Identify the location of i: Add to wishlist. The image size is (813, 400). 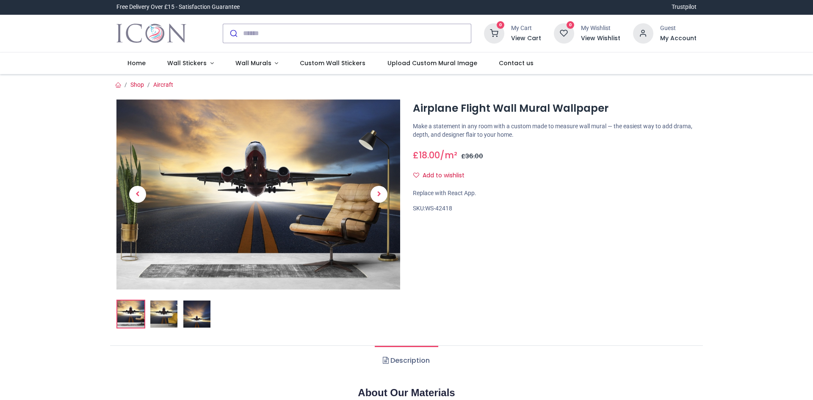
(416, 175).